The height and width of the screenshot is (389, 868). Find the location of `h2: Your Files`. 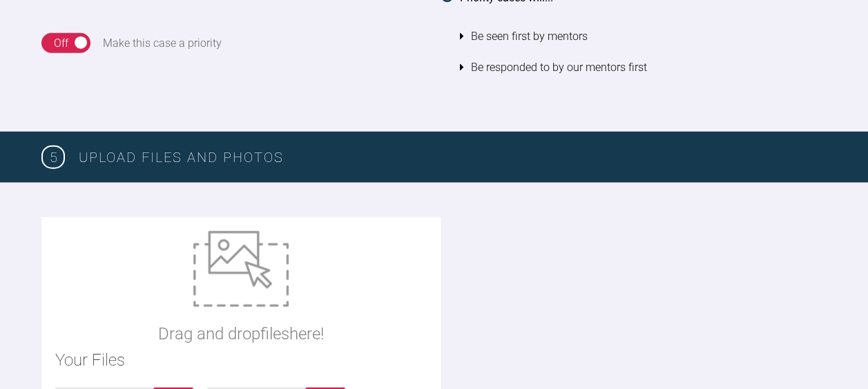

h2: Your Files is located at coordinates (241, 360).